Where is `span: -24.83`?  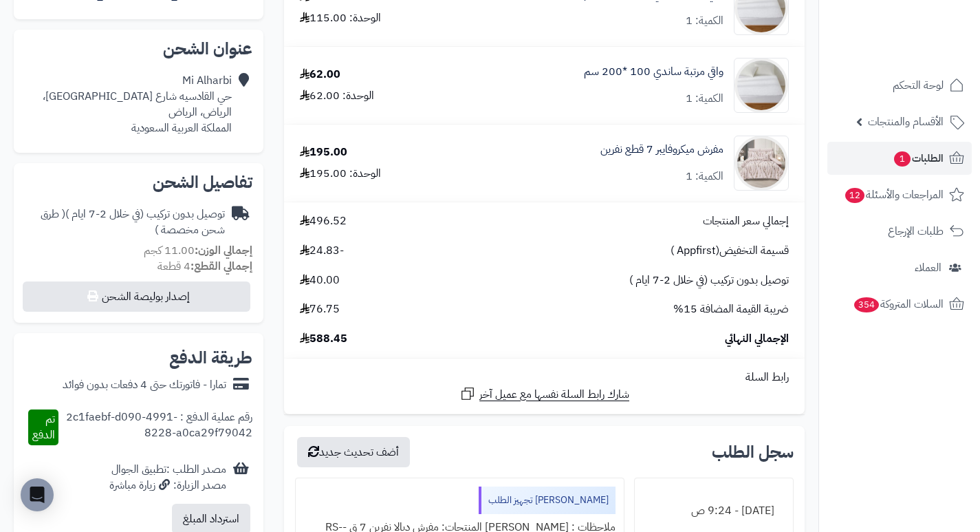
span: -24.83 is located at coordinates (322, 251).